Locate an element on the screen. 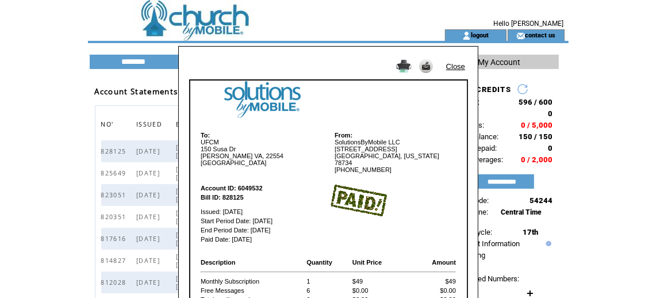 This screenshot has height=298, width=656. b: Bill ID: 828125 is located at coordinates (222, 197).